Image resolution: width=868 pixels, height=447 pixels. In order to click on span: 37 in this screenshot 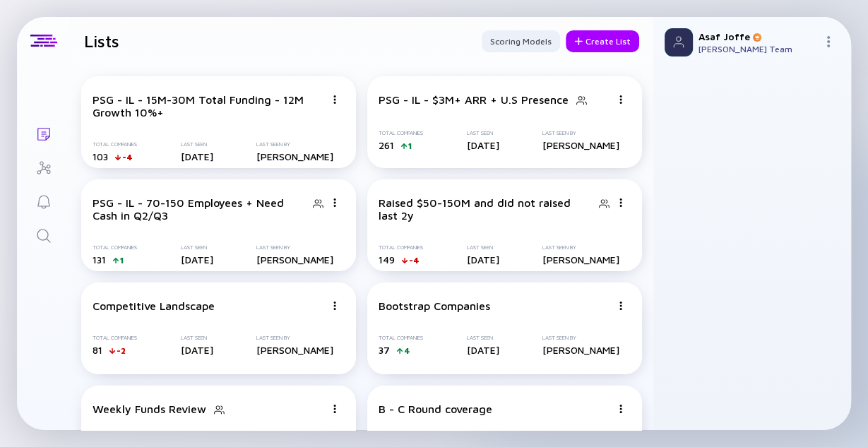, I will do `click(384, 350)`.